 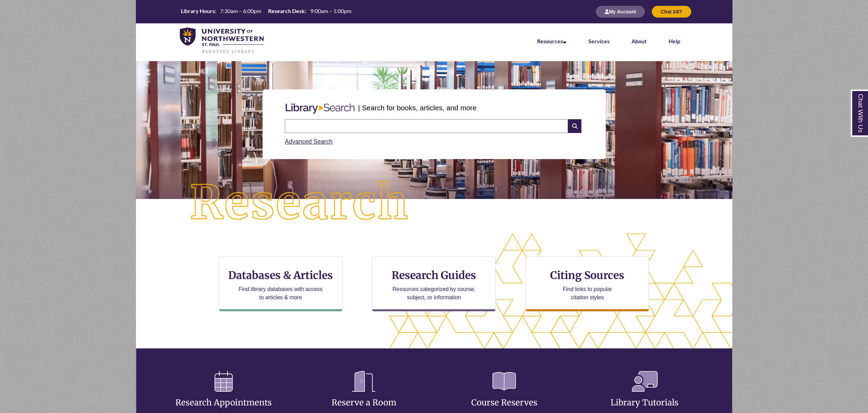 What do you see at coordinates (551, 41) in the screenshot?
I see `a: Resources` at bounding box center [551, 41].